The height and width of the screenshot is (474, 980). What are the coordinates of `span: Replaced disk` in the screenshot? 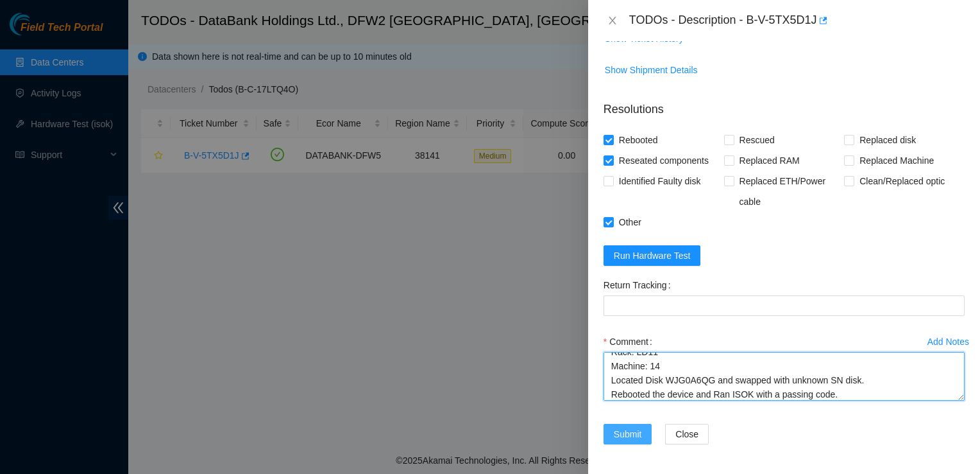 It's located at (888, 140).